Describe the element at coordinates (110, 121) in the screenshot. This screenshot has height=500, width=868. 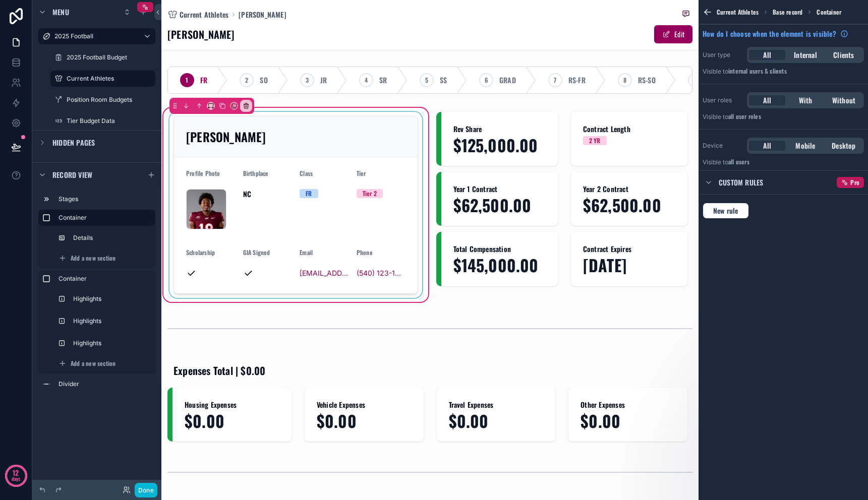
I see `label: Tier Budget Data` at that location.